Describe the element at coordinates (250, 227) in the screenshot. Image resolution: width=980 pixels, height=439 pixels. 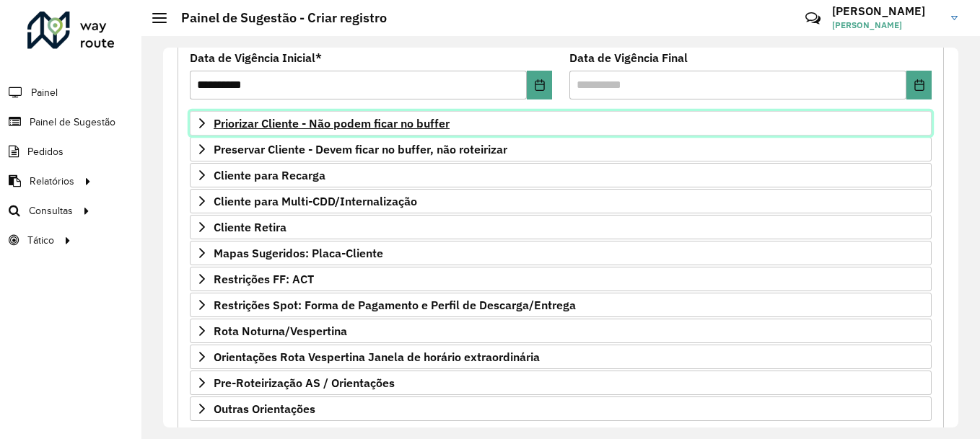
I see `span: Cliente Retira` at that location.